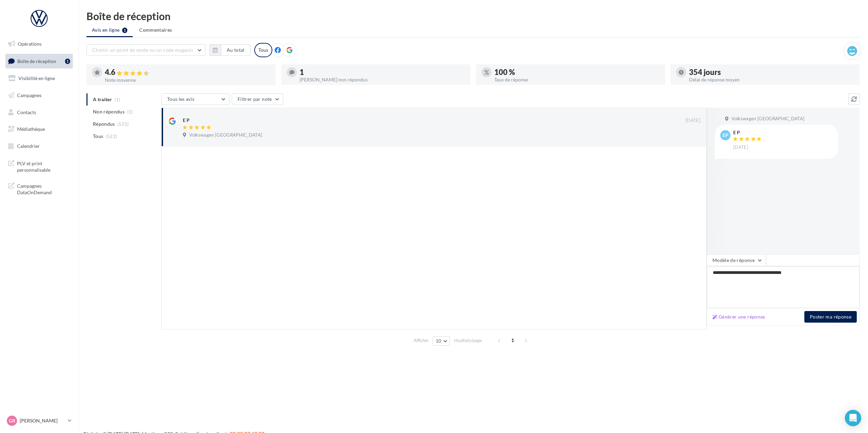  I want to click on span: Tous, so click(98, 136).